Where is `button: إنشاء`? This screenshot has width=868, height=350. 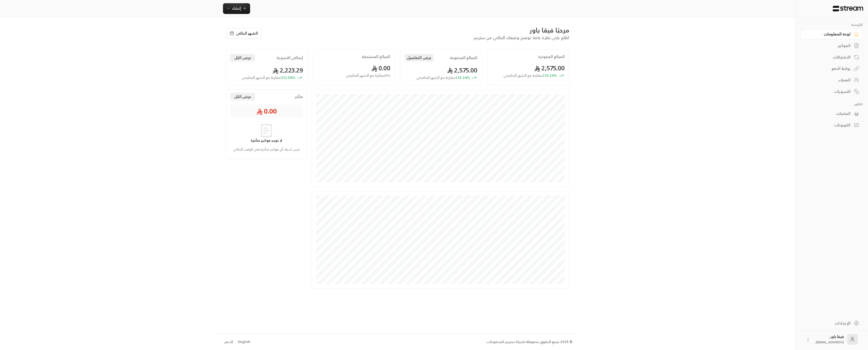
button: إنشاء is located at coordinates (237, 9).